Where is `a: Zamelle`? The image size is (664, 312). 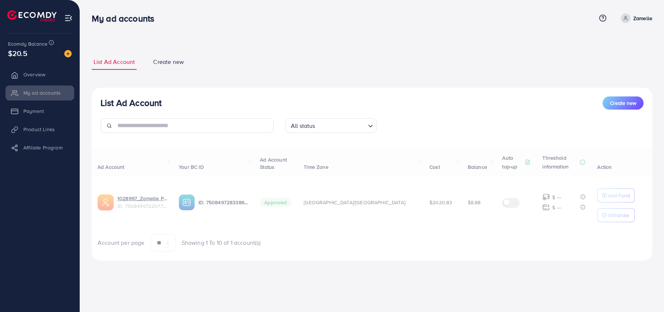 a: Zamelle is located at coordinates (635, 18).